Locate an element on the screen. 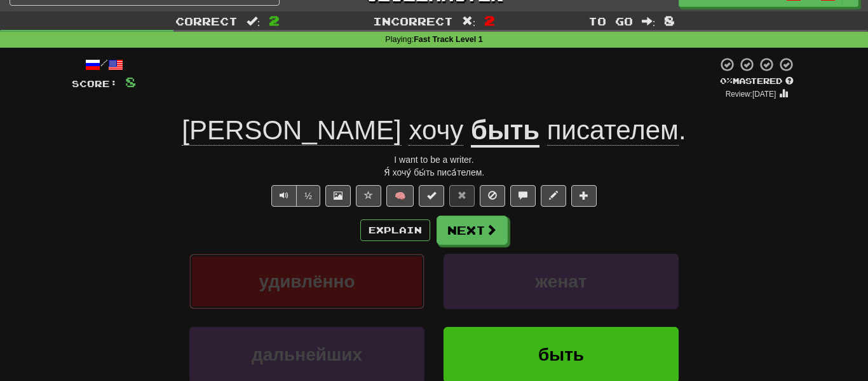 Image resolution: width=868 pixels, height=381 pixels. button: Favorite sentence (alt+f) is located at coordinates (368, 196).